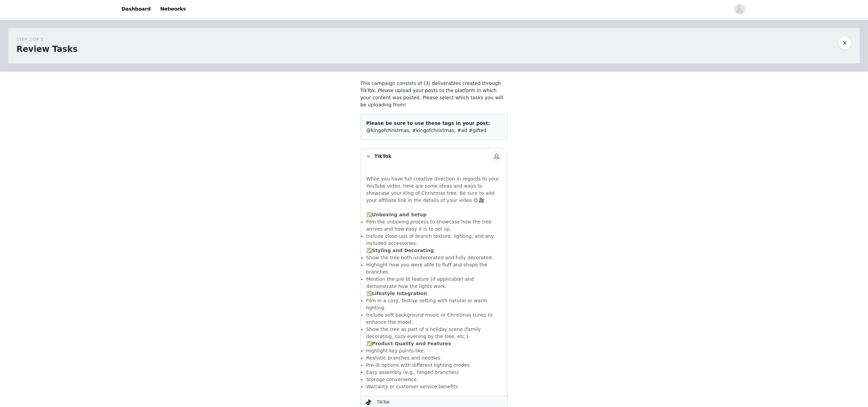  I want to click on li: Realistic branches and needles, so click(434, 358).